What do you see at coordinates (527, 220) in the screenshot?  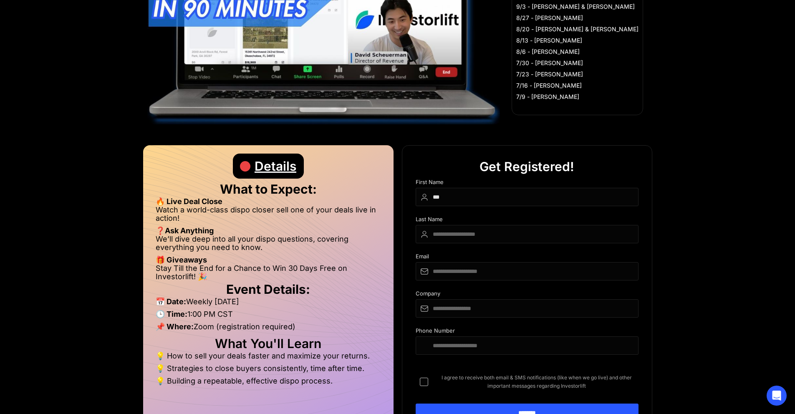 I see `div: Last Name` at bounding box center [527, 220].